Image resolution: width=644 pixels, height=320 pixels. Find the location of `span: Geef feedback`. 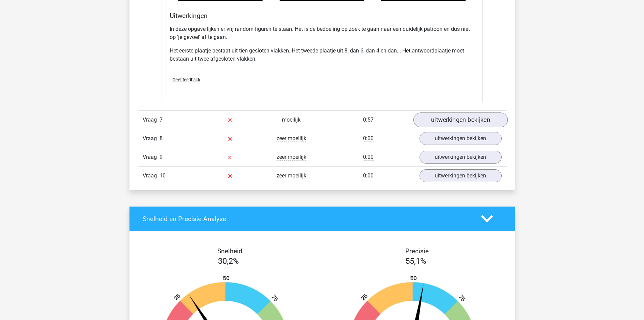

span: Geef feedback is located at coordinates (186, 79).